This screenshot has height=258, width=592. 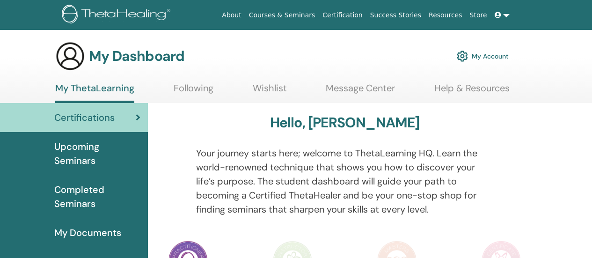 What do you see at coordinates (137, 56) in the screenshot?
I see `h3: My Dashboard` at bounding box center [137, 56].